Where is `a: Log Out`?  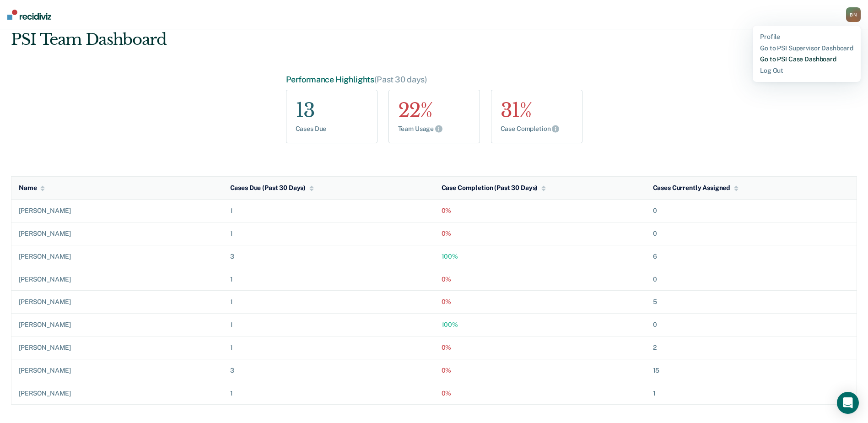
a: Log Out is located at coordinates (807, 70).